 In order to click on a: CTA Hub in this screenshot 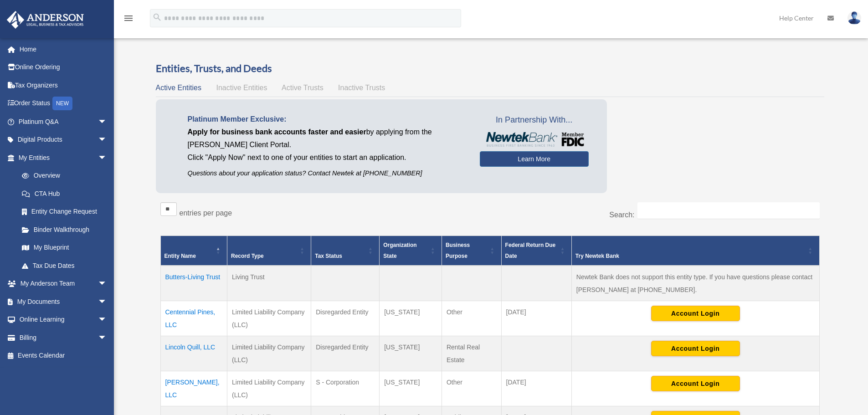, I will do `click(64, 193)`.